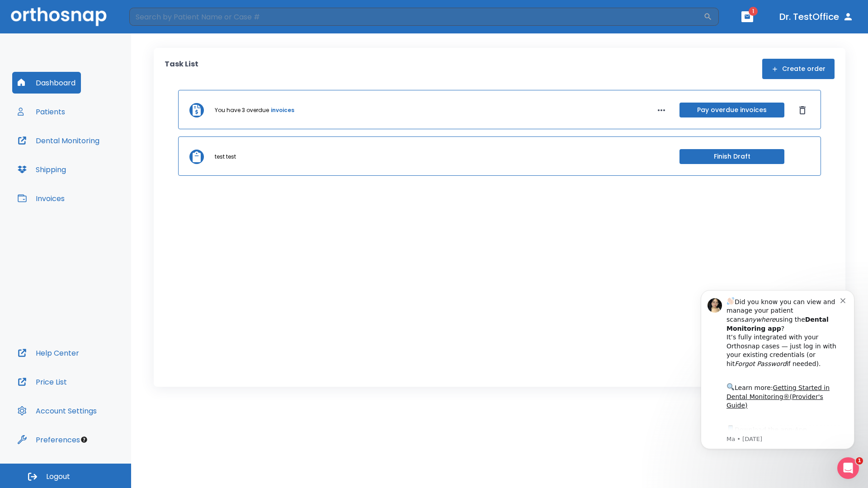  Describe the element at coordinates (41, 198) in the screenshot. I see `a: Invoices` at that location.